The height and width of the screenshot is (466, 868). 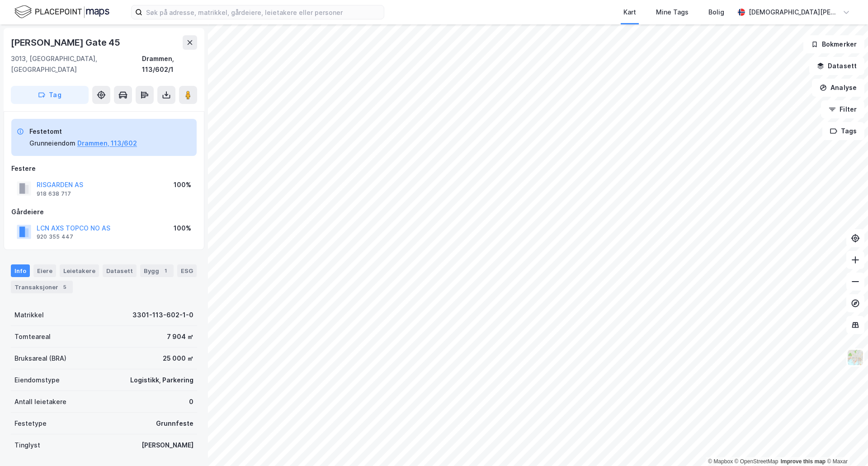 I want to click on button: Tag, so click(x=50, y=95).